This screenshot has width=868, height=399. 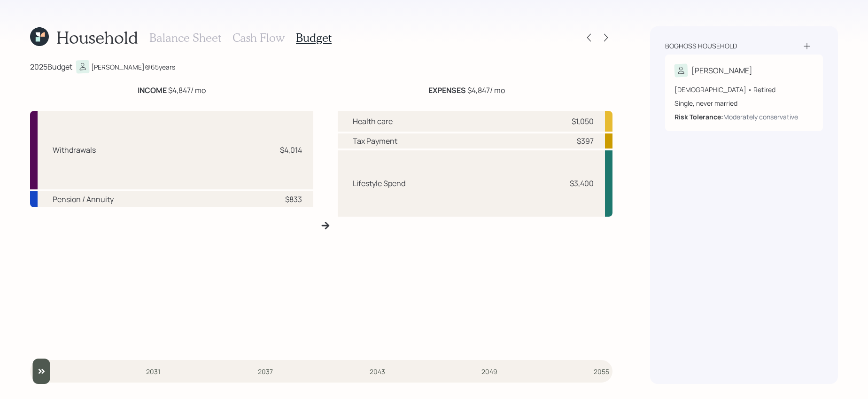 I want to click on div: Health care, so click(x=373, y=121).